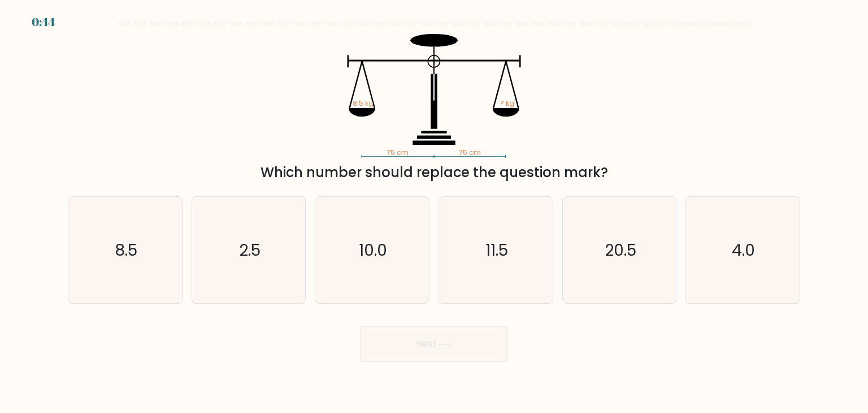 This screenshot has height=413, width=868. What do you see at coordinates (434, 344) in the screenshot?
I see `button: Next` at bounding box center [434, 344].